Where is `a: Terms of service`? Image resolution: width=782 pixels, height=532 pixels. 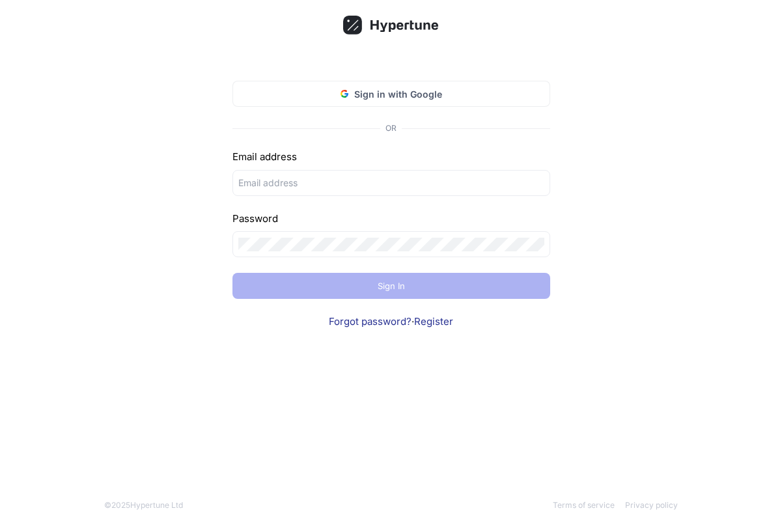
a: Terms of service is located at coordinates (584, 505).